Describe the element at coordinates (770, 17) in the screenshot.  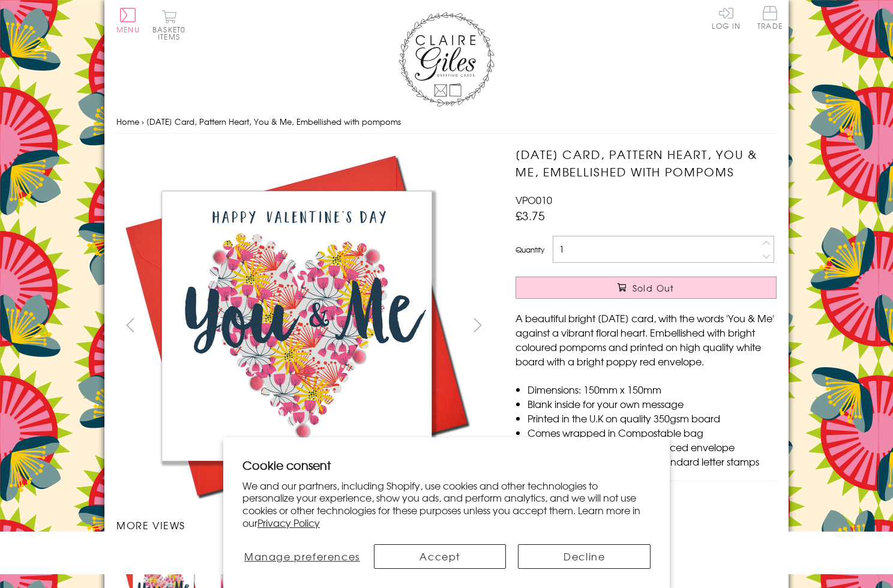
I see `span: Trade` at that location.